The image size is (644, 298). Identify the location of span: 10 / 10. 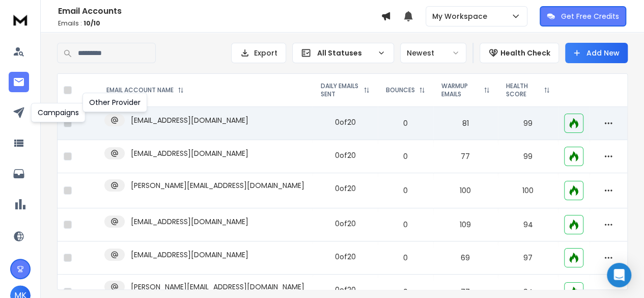
(92, 23).